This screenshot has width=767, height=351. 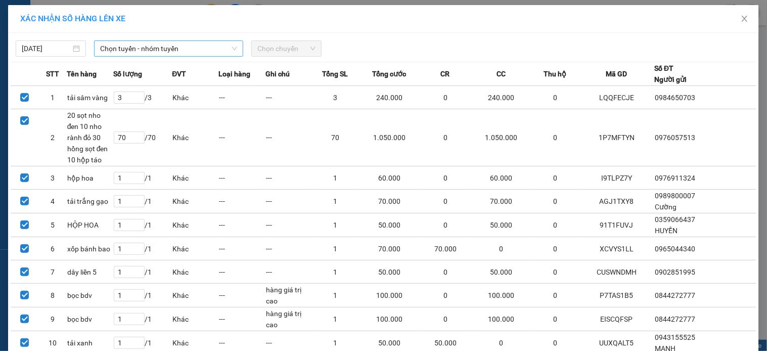 What do you see at coordinates (90, 249) in the screenshot?
I see `td: xốp bánh bao` at bounding box center [90, 249].